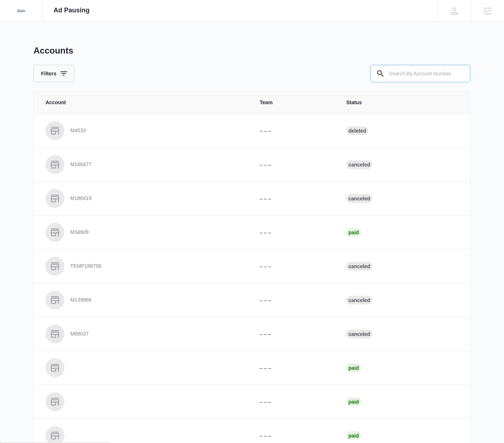 This screenshot has height=443, width=504. I want to click on a: M139866, so click(144, 300).